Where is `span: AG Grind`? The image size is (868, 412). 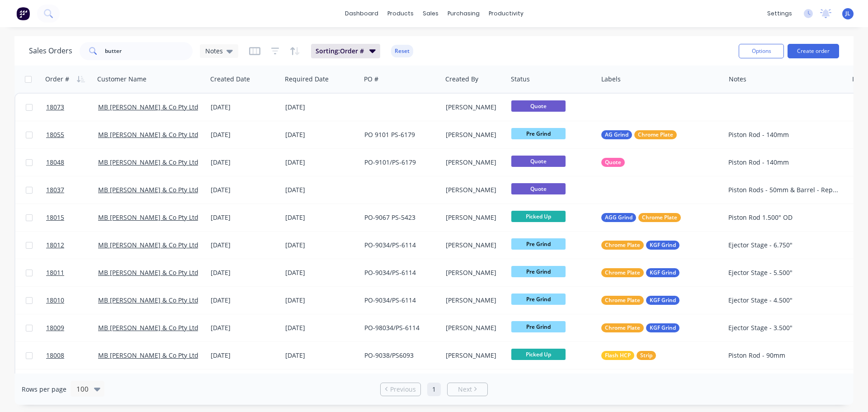
span: AG Grind is located at coordinates (617, 135).